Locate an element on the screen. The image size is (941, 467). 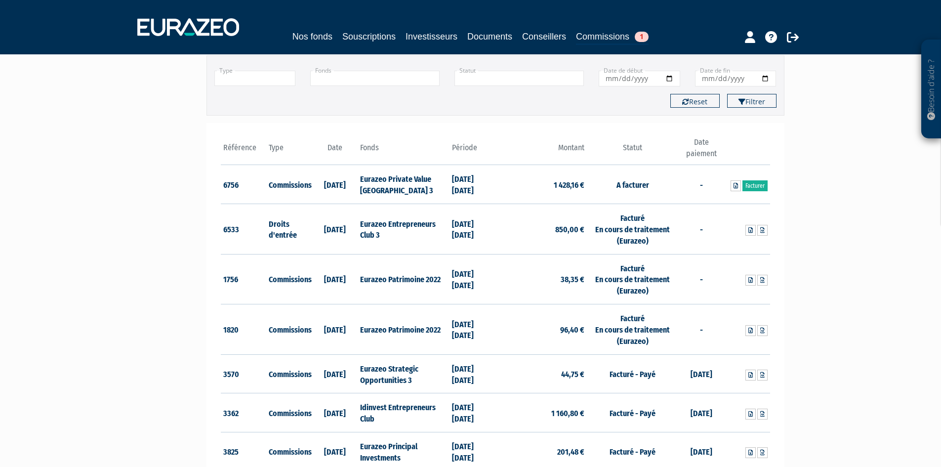
button: Reset is located at coordinates (695, 101).